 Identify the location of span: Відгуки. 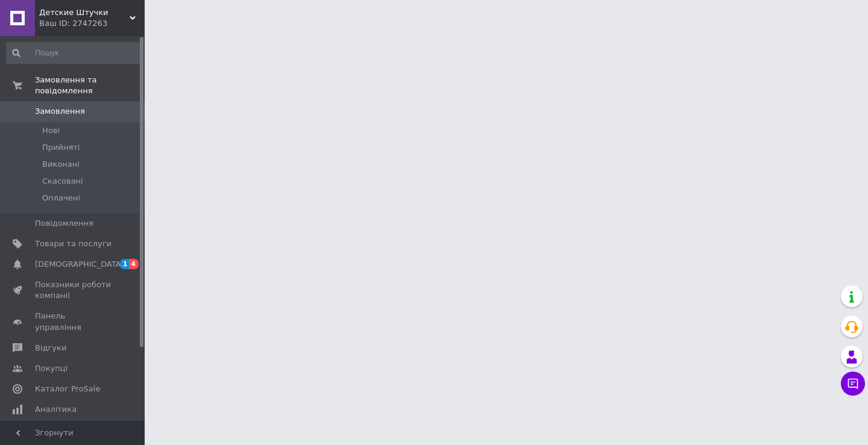
(51, 349).